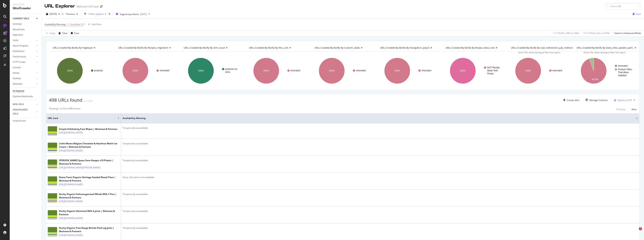 The width and height of the screenshot is (644, 240). Describe the element at coordinates (53, 33) in the screenshot. I see `div: Apply` at that location.